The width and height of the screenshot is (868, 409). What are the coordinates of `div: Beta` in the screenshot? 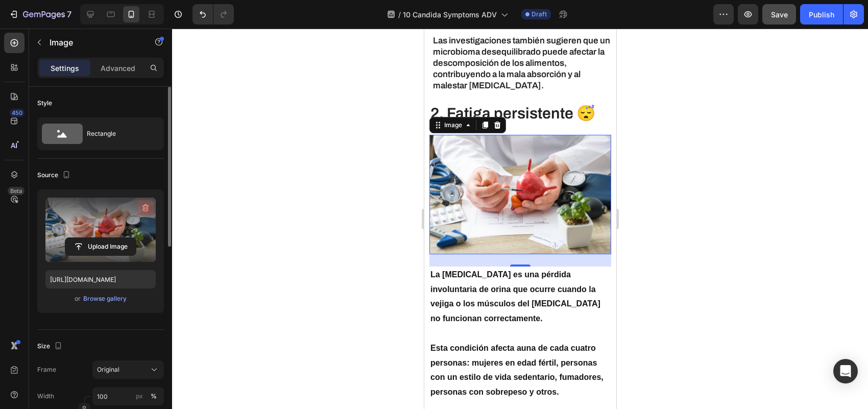 It's located at (16, 191).